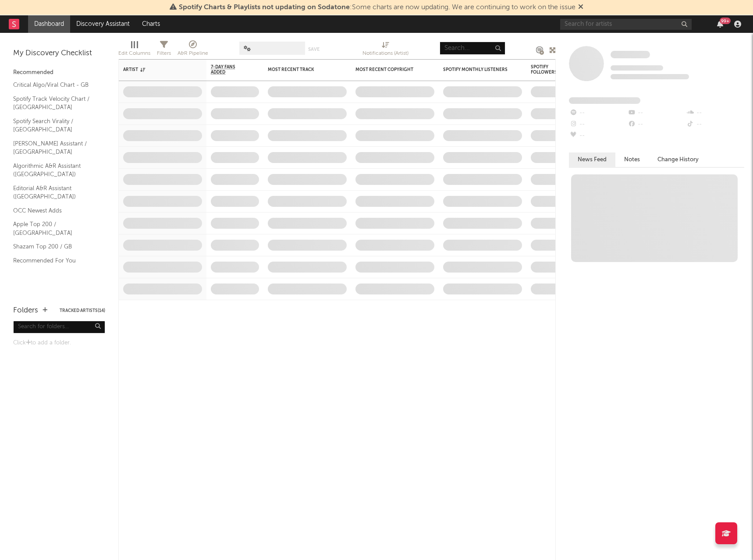 The width and height of the screenshot is (753, 560). Describe the element at coordinates (604, 100) in the screenshot. I see `span: Fans Added by Platform` at that location.